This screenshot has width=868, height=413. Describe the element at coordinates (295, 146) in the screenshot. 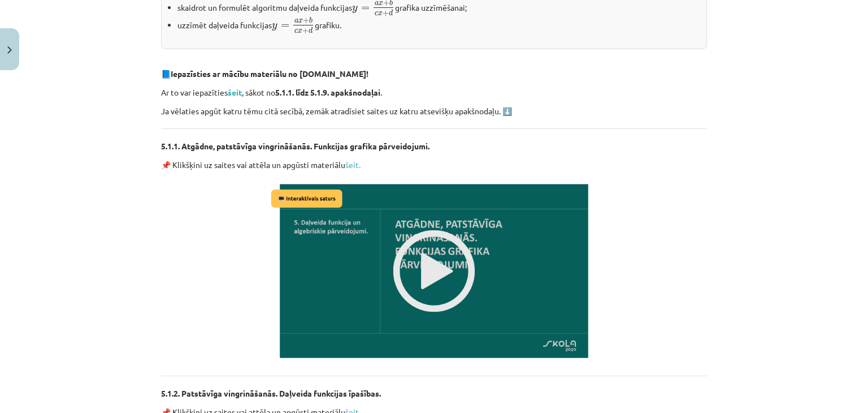

I see `strong: 5.1.1. Atgādne, patstāvīga vingrināšanās. Funkcijas grafika pārveidojumi.` at that location.